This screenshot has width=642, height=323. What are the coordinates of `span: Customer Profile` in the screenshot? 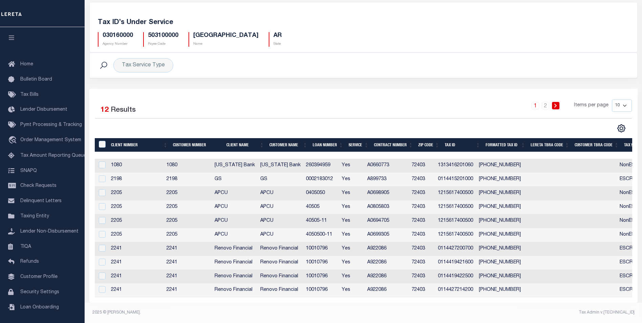 It's located at (39, 277).